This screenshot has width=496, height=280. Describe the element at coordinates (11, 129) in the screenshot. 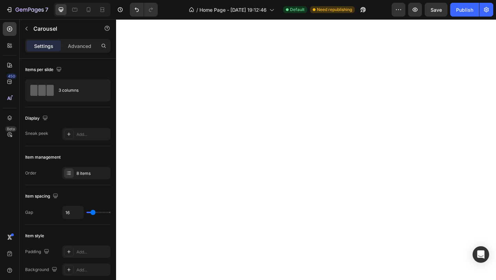

I see `div: Beta` at that location.